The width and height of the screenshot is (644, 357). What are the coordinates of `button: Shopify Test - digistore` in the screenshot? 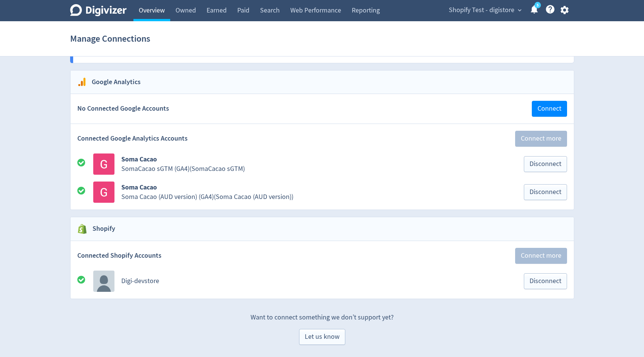 It's located at (485, 10).